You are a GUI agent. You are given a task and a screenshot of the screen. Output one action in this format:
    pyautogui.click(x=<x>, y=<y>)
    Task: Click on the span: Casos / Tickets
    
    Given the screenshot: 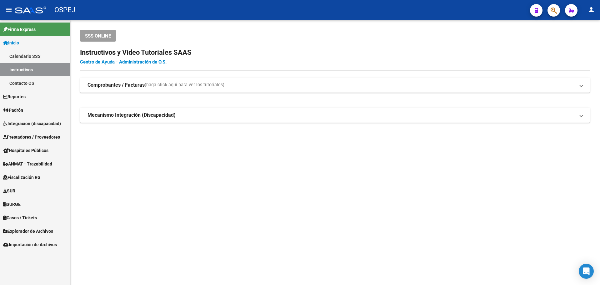 What is the action you would take?
    pyautogui.click(x=20, y=218)
    